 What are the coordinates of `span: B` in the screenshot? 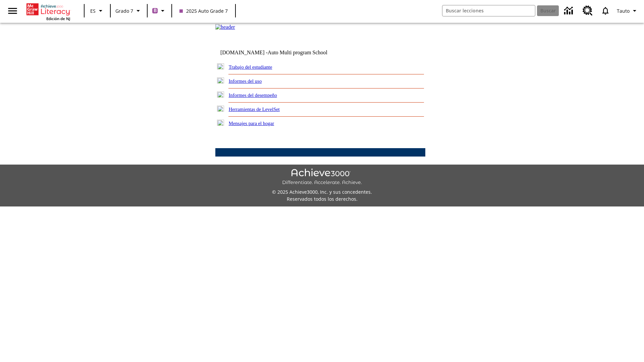 It's located at (155, 11).